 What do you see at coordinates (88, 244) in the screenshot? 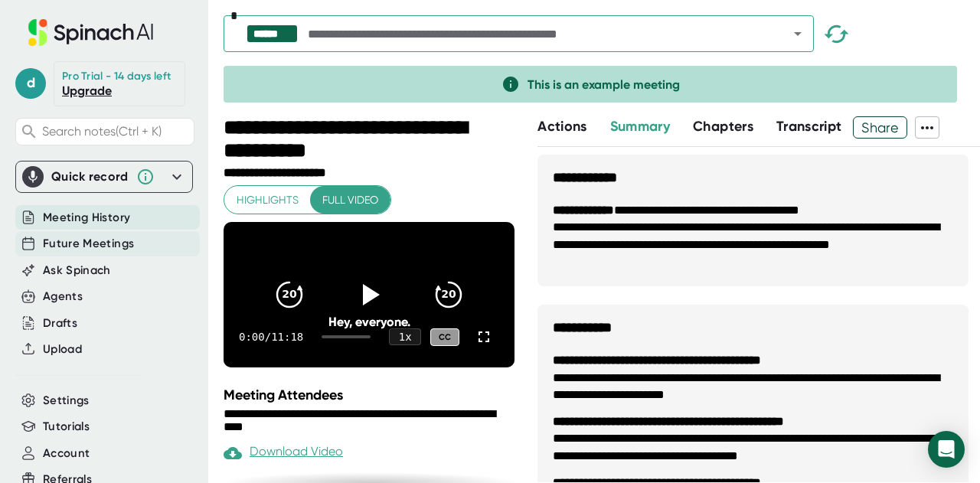
I see `button: Future Meetings` at bounding box center [88, 244].